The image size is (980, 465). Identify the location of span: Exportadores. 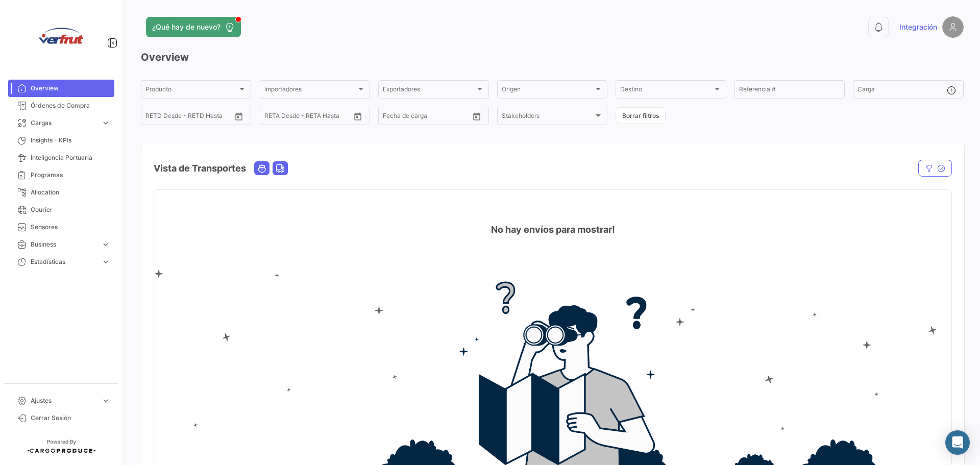
(429, 91).